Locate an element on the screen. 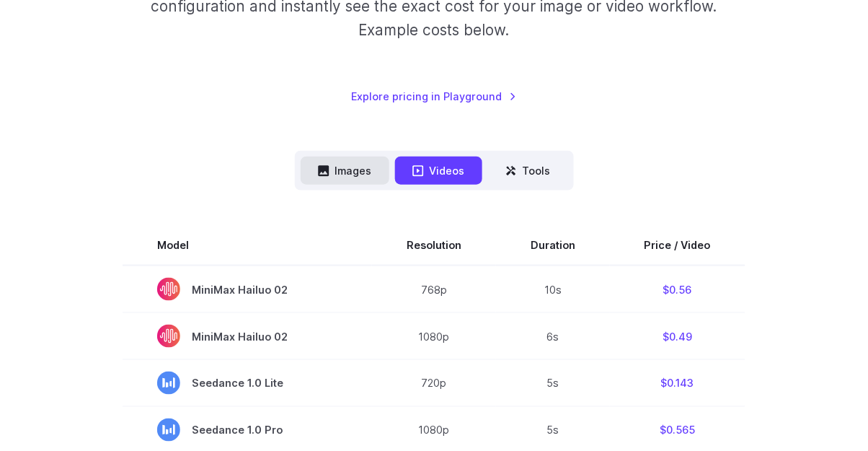  th: Price / Video is located at coordinates (678, 245).